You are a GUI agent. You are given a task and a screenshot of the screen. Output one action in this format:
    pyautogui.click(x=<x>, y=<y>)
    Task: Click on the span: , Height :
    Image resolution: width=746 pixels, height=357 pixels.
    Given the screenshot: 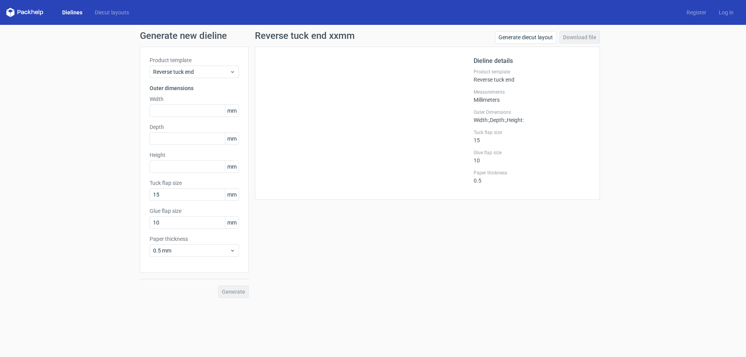 What is the action you would take?
    pyautogui.click(x=515, y=120)
    